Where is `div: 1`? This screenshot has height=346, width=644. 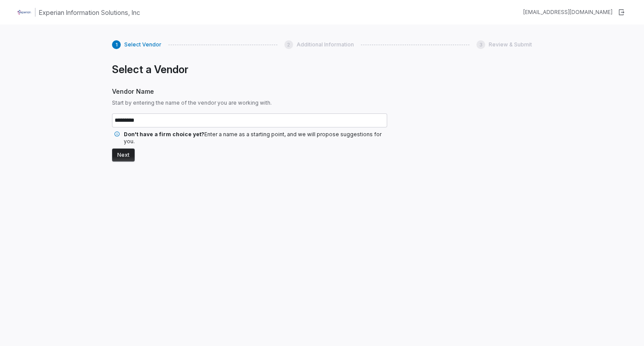 div: 1 is located at coordinates (116, 45).